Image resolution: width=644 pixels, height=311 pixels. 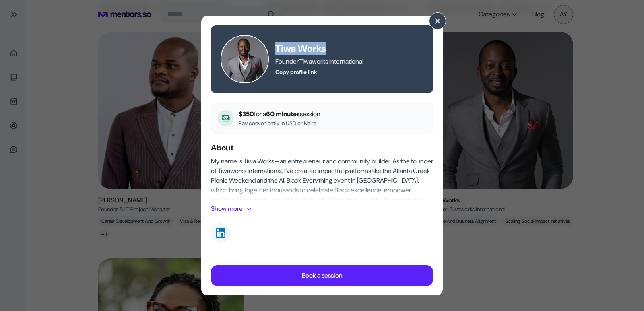 What do you see at coordinates (322, 148) in the screenshot?
I see `h5: About` at bounding box center [322, 148].